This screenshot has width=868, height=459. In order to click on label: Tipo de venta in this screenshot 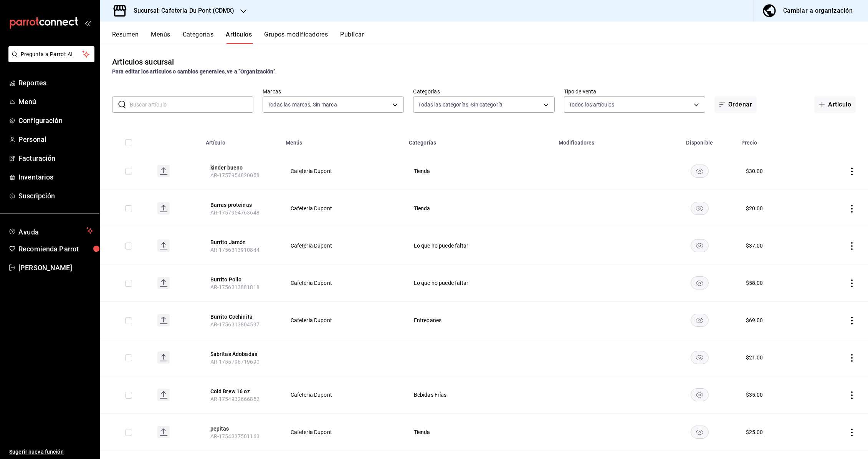, I will do `click(635, 91)`.